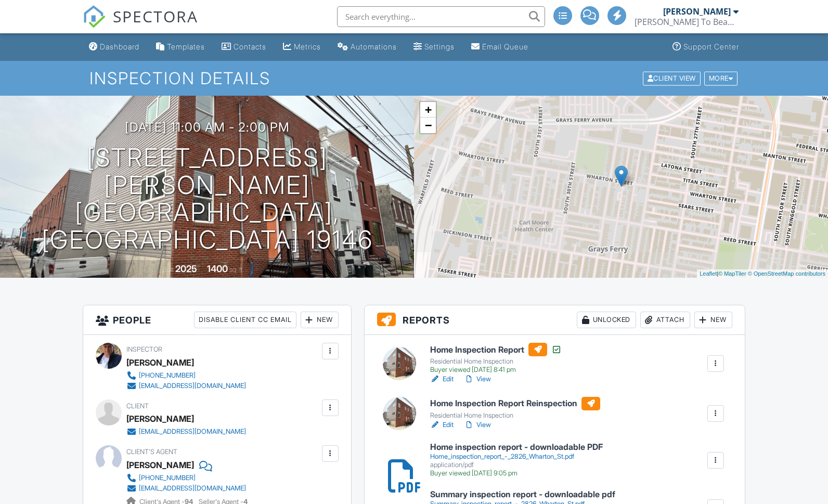 The height and width of the screenshot is (504, 828). I want to click on div: Metrics, so click(308, 46).